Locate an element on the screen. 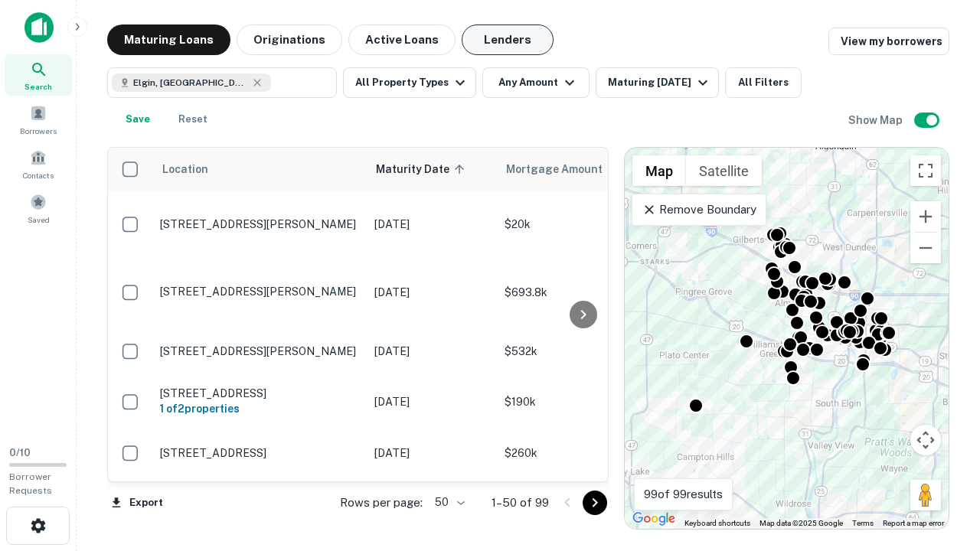 Image resolution: width=980 pixels, height=551 pixels. button: All Property Types is located at coordinates (410, 82).